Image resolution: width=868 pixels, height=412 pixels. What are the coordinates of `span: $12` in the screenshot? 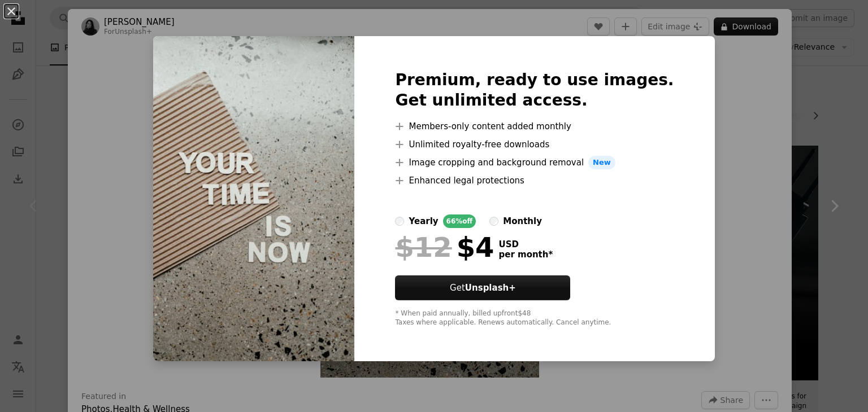 It's located at (423, 247).